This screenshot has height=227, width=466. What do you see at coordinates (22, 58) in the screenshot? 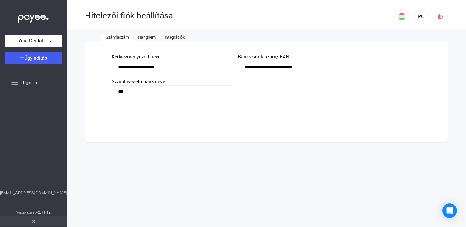
I see `img: plus-white.svg` at bounding box center [22, 58].